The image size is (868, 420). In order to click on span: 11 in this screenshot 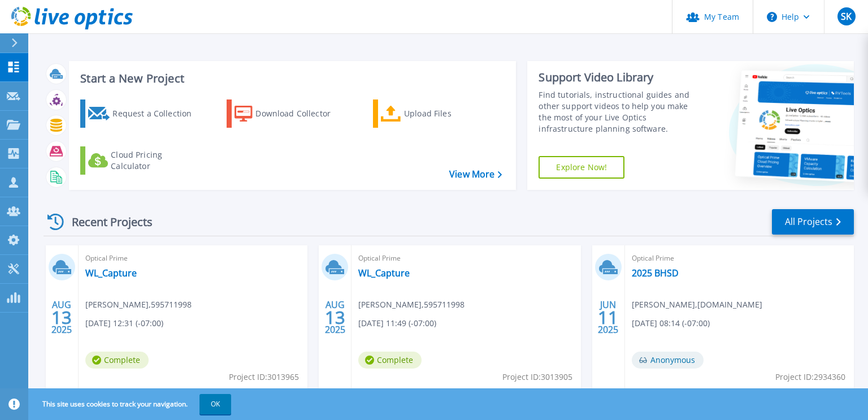, I will do `click(608, 317)`.